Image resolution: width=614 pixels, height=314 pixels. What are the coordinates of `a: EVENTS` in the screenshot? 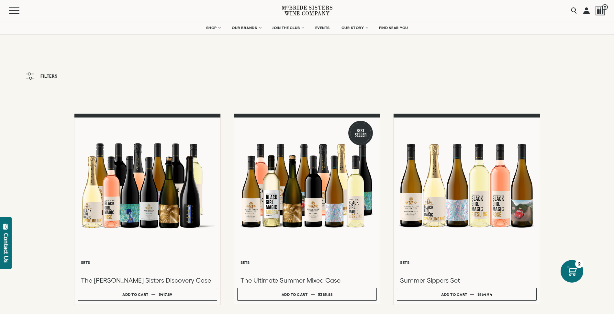 It's located at (322, 28).